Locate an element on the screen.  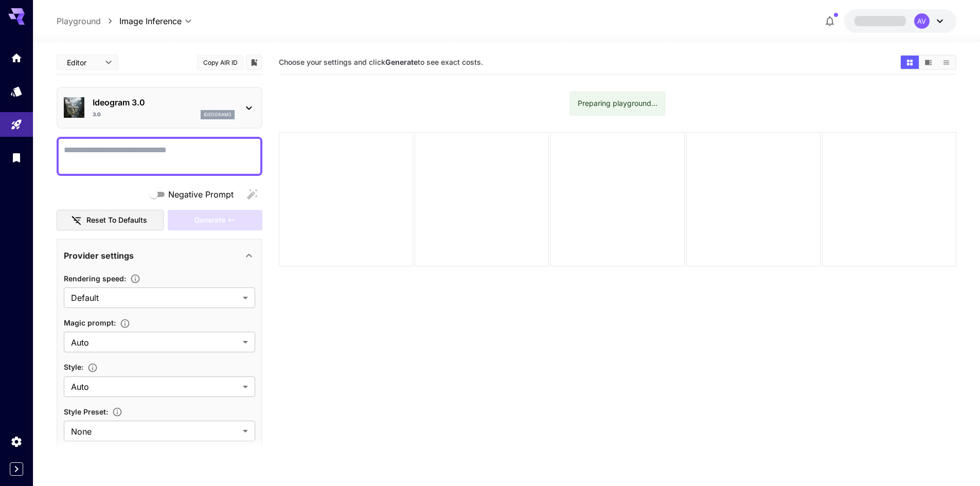
div: AV is located at coordinates (922, 21).